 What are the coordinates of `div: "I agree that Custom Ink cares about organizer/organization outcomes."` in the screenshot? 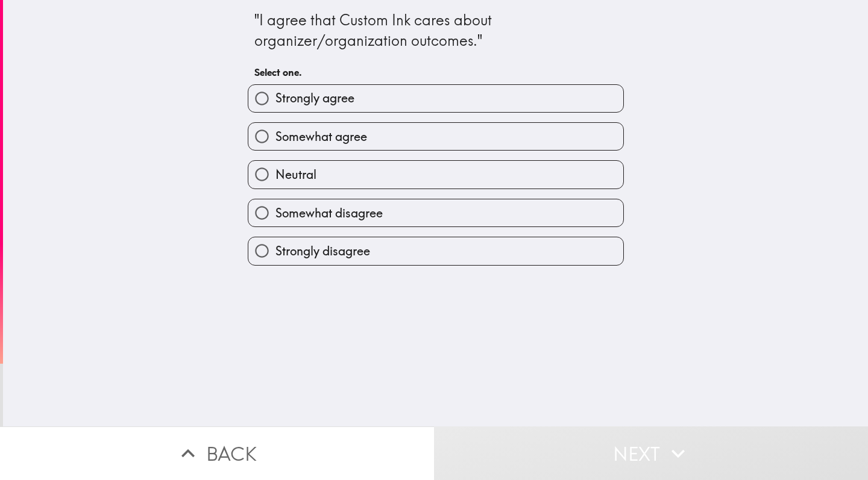 It's located at (436, 30).